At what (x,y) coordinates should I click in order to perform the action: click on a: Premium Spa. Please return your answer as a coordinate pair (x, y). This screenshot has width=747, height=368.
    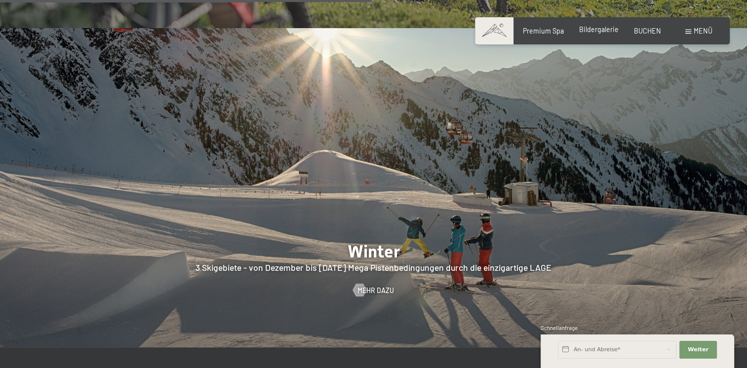
    Looking at the image, I should click on (543, 31).